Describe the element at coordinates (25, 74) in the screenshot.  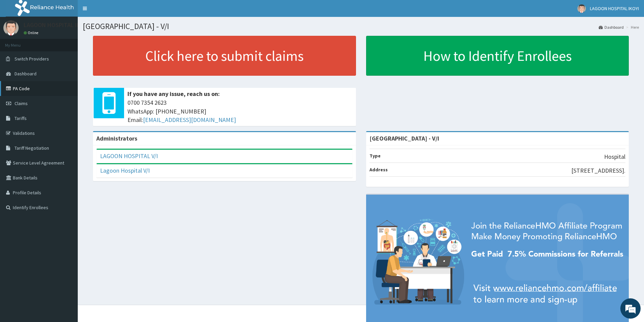
I see `span: Dashboard` at that location.